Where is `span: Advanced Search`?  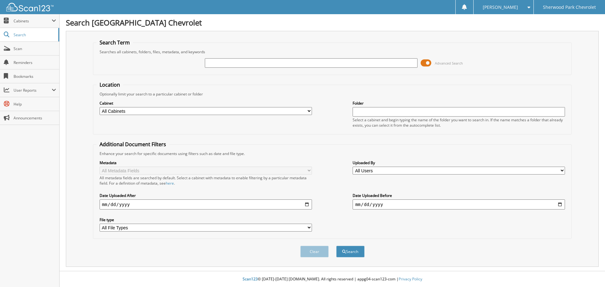 span: Advanced Search is located at coordinates (449, 63).